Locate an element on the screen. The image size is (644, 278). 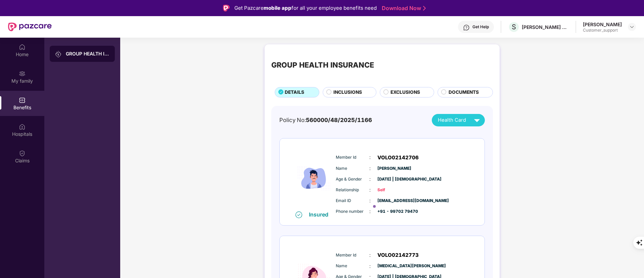
div: Customer_support is located at coordinates (602, 30).